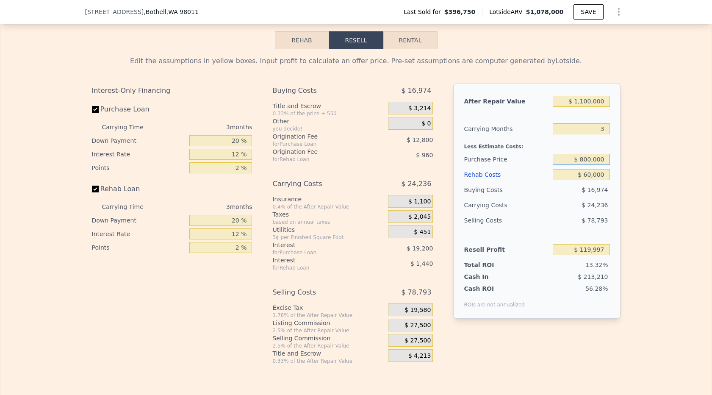  I want to click on div: Cash ROI, so click(494, 288).